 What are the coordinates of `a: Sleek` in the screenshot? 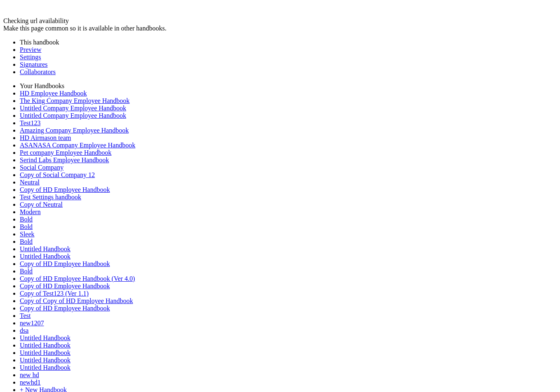 It's located at (27, 234).